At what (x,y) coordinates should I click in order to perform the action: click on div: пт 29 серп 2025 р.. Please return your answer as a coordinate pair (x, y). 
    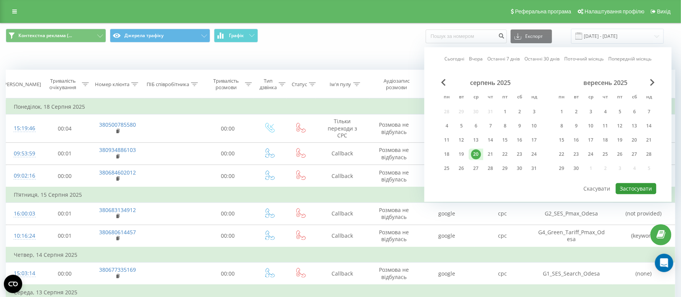
    Looking at the image, I should click on (505, 168).